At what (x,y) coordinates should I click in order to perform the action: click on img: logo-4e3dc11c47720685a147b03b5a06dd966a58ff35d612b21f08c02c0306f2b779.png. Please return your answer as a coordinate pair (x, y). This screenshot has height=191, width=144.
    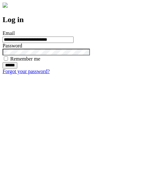
    Looking at the image, I should click on (5, 5).